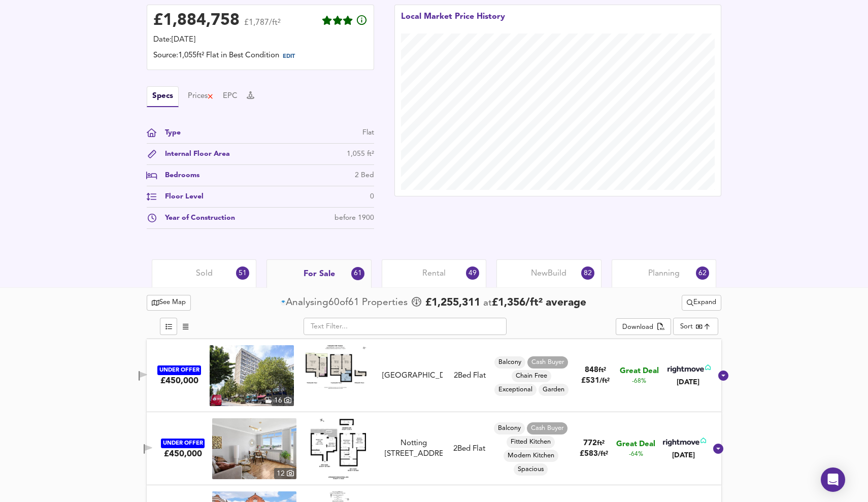  I want to click on div: Source: 1,055ft² Flat in Best Condition, so click(261, 57).